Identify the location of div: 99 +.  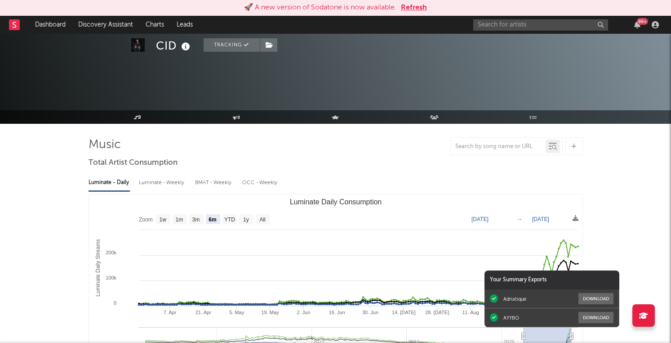
(642, 21).